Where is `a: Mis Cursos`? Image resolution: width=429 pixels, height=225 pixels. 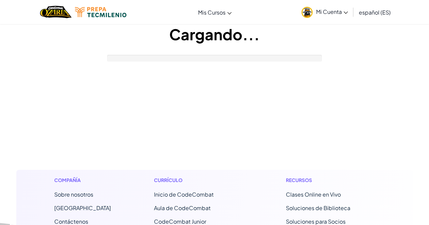
a: Mis Cursos is located at coordinates (215, 12).